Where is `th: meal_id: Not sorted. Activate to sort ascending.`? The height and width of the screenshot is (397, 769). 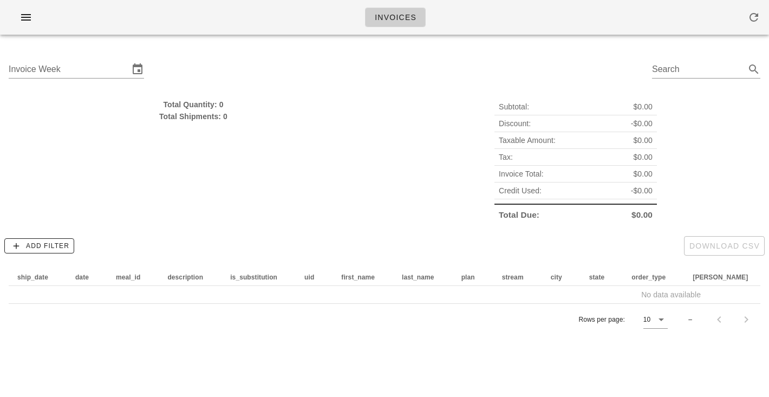 th: meal_id: Not sorted. Activate to sort ascending. is located at coordinates (133, 277).